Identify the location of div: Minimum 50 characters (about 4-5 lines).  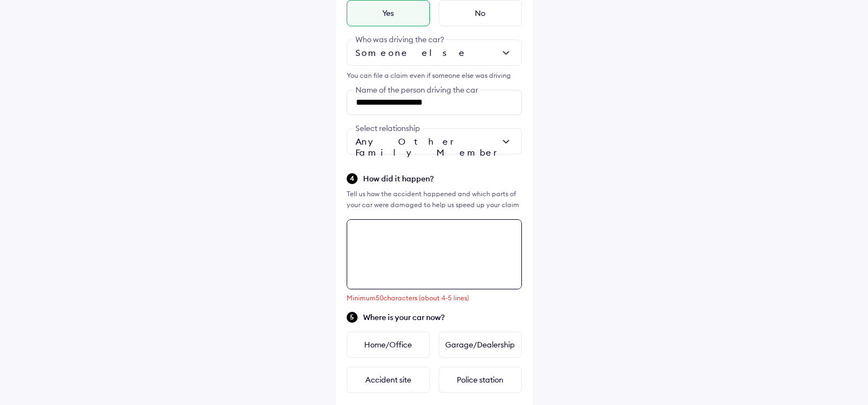
(434, 298).